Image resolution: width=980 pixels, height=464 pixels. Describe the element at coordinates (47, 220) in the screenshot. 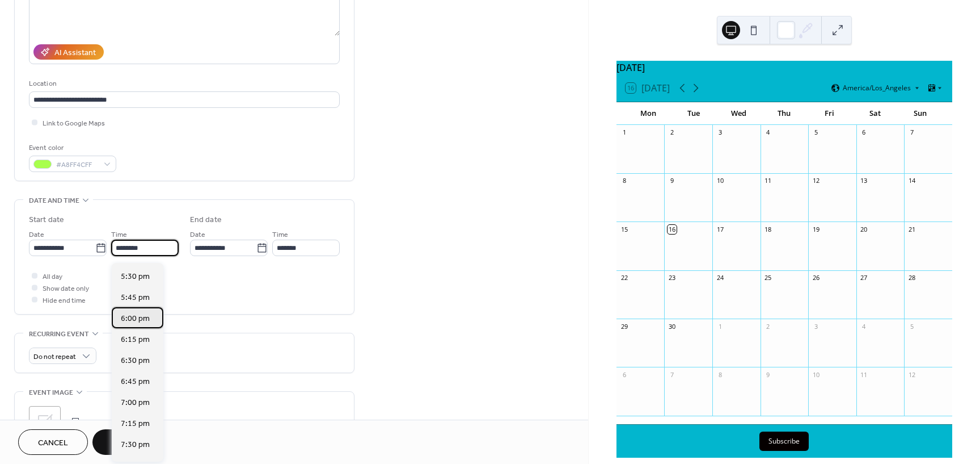

I see `div: Start date` at that location.